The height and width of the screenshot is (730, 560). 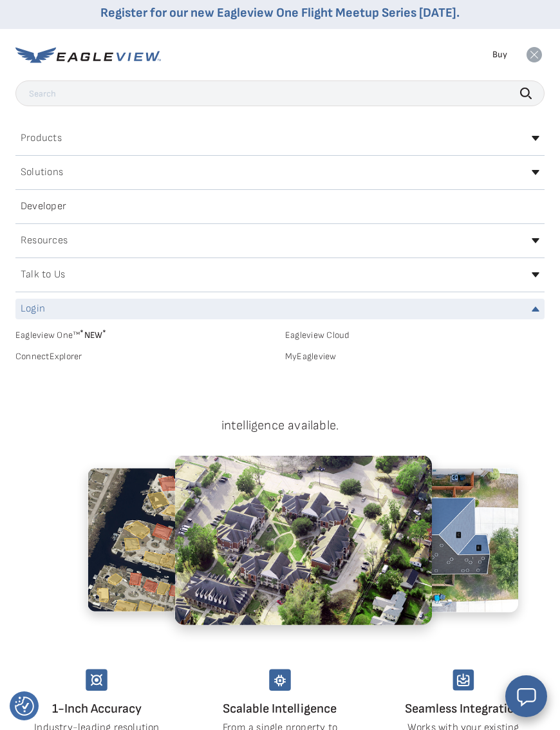 What do you see at coordinates (44, 241) in the screenshot?
I see `h2: Resources` at bounding box center [44, 241].